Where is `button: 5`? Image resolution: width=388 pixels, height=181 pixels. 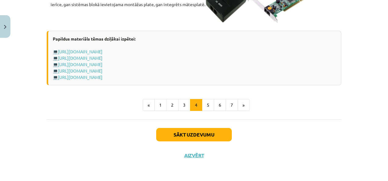 button: 5 is located at coordinates (208, 105).